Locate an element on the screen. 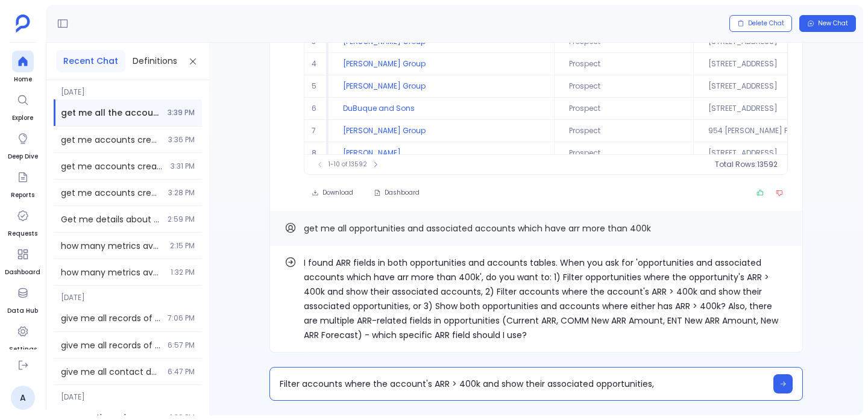  textarea: Filter accounts where the account's ARR > 400k and show their associated opportunities, is located at coordinates (522, 384).